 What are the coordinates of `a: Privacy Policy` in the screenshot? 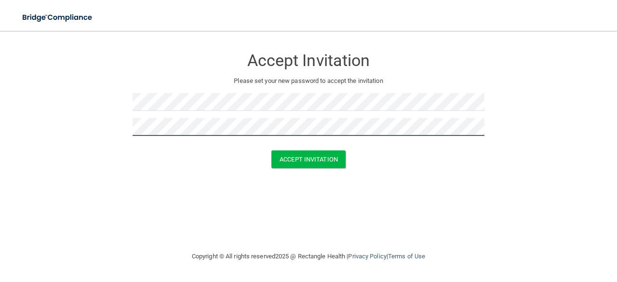 It's located at (367, 256).